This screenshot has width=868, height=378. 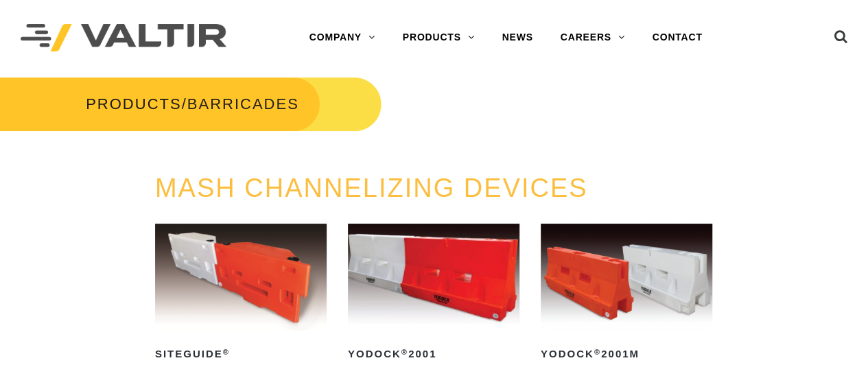 I want to click on h2: SiteGuide, so click(x=241, y=354).